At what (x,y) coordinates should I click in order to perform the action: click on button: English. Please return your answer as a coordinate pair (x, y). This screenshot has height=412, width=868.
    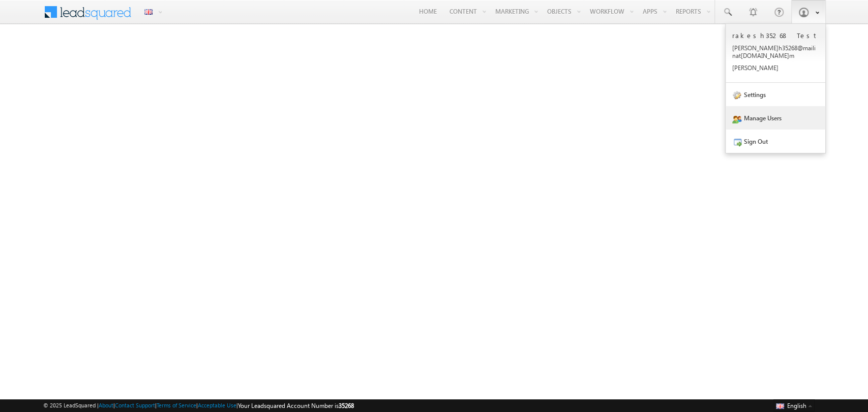
    Looking at the image, I should click on (794, 406).